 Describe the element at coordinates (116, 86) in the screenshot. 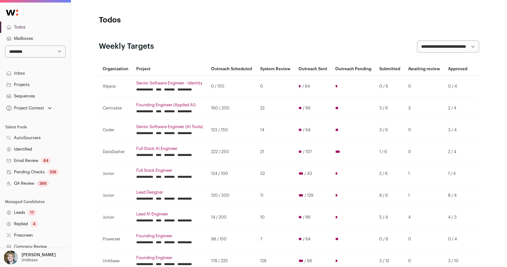

I see `td: Alpaca` at that location.